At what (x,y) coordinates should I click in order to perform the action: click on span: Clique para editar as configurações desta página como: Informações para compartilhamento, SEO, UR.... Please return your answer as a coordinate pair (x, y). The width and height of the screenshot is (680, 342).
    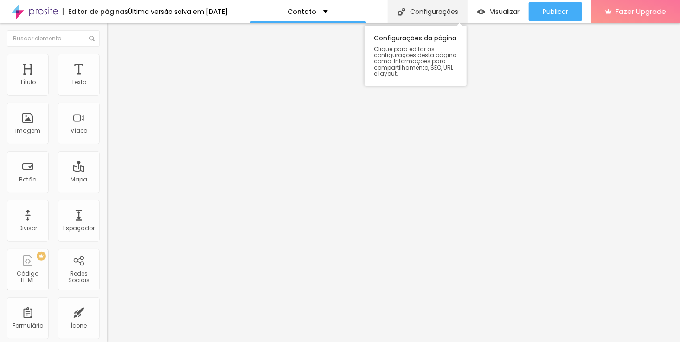
    Looking at the image, I should click on (415, 61).